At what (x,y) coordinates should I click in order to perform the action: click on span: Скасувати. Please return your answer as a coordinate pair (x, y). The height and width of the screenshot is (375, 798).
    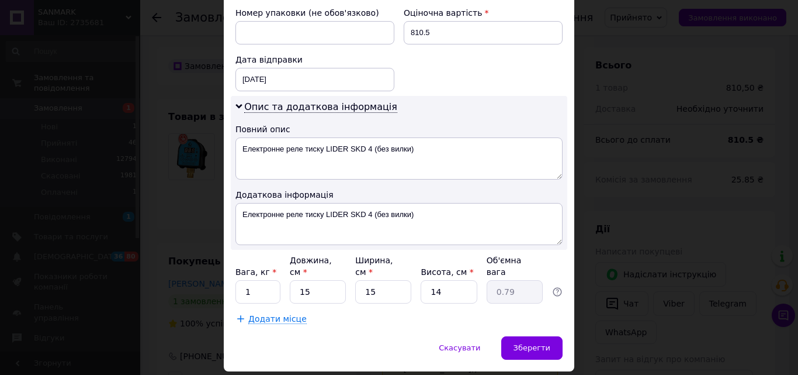
    Looking at the image, I should click on (459, 347).